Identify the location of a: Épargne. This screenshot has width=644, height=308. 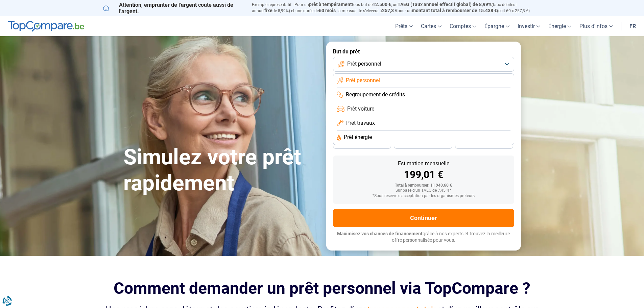
(497, 26).